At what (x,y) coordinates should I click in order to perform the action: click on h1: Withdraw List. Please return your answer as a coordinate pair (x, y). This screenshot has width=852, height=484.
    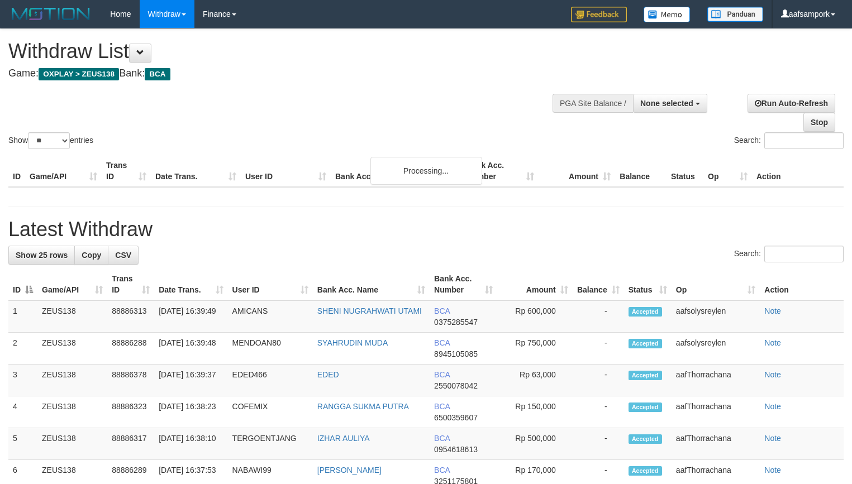
    Looking at the image, I should click on (283, 51).